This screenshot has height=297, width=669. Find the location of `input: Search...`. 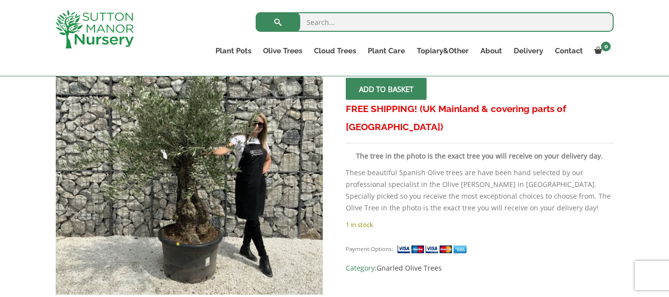

input: Search... is located at coordinates (434, 22).